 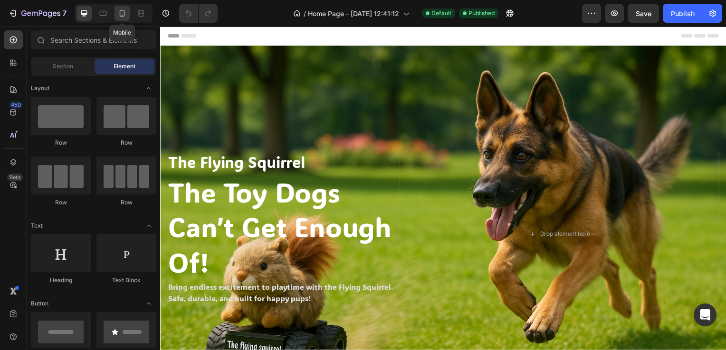 What do you see at coordinates (682, 13) in the screenshot?
I see `button: Publish` at bounding box center [682, 13].